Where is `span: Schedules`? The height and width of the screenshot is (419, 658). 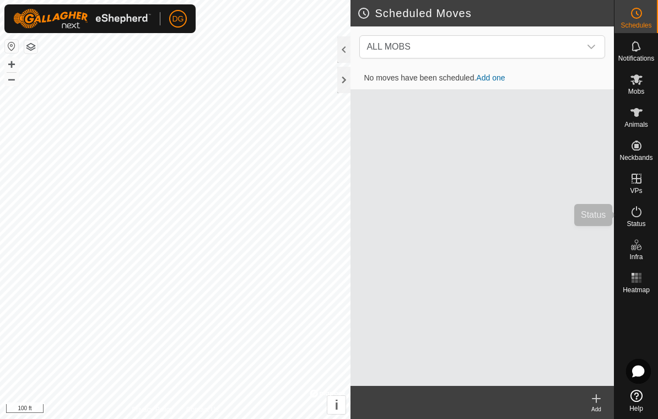 span: Schedules is located at coordinates (636, 25).